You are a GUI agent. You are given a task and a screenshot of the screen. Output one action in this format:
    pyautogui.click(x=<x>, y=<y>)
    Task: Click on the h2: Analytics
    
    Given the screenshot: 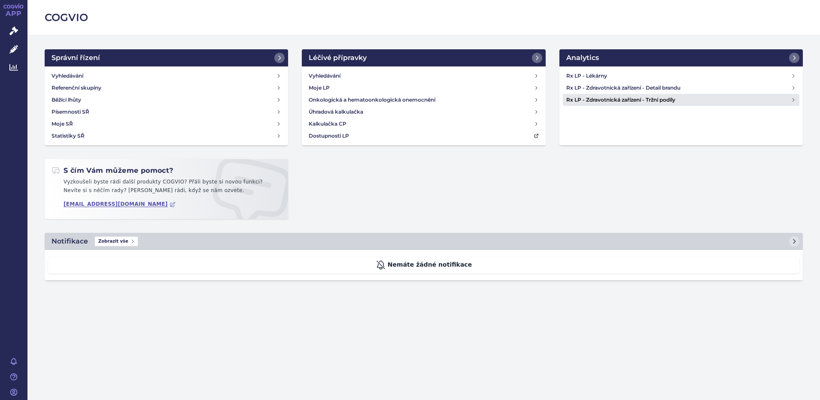 What is the action you would take?
    pyautogui.click(x=582, y=58)
    